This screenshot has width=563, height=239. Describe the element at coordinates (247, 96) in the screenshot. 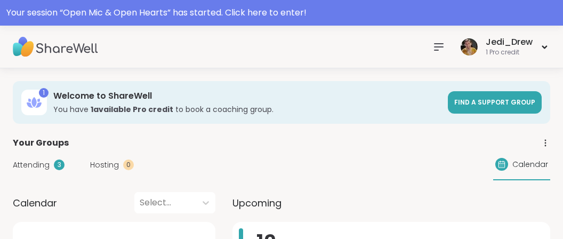

I see `h3: Welcome to ShareWell` at that location.